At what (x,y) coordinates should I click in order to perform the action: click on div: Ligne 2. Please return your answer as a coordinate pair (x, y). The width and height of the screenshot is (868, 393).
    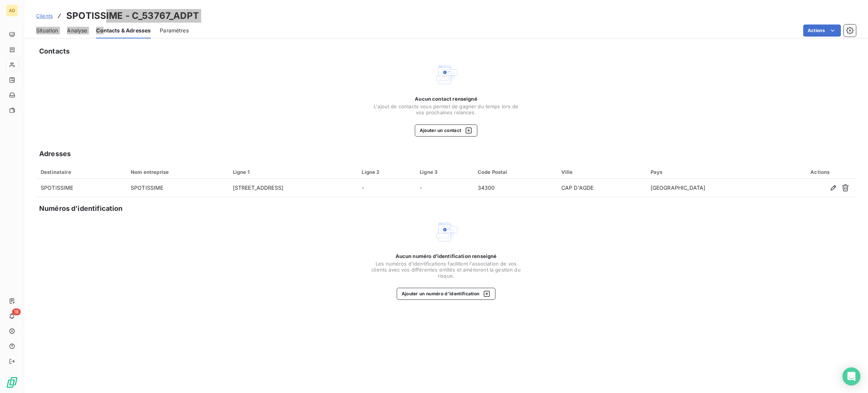
    Looking at the image, I should click on (386, 172).